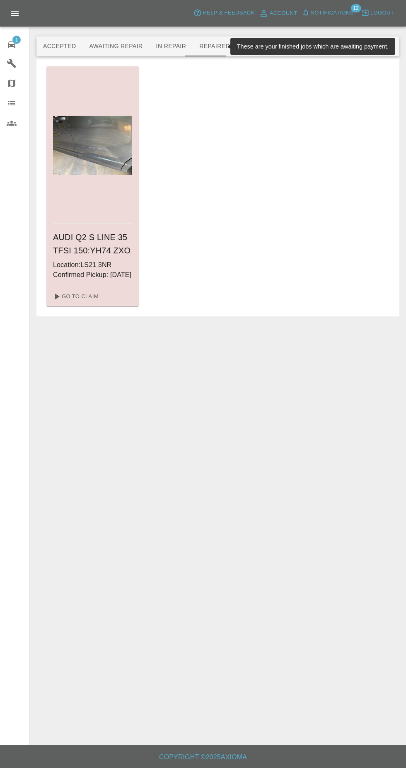 This screenshot has height=768, width=406. What do you see at coordinates (92, 265) in the screenshot?
I see `p: Location: LS21 3NR` at bounding box center [92, 265].